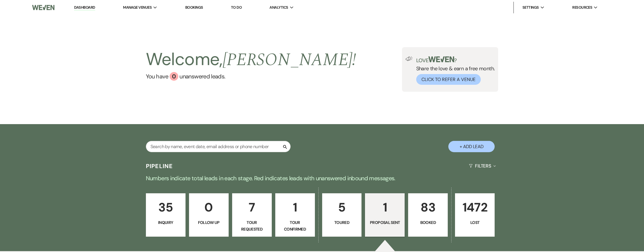  I want to click on p: Booked, so click(428, 222).